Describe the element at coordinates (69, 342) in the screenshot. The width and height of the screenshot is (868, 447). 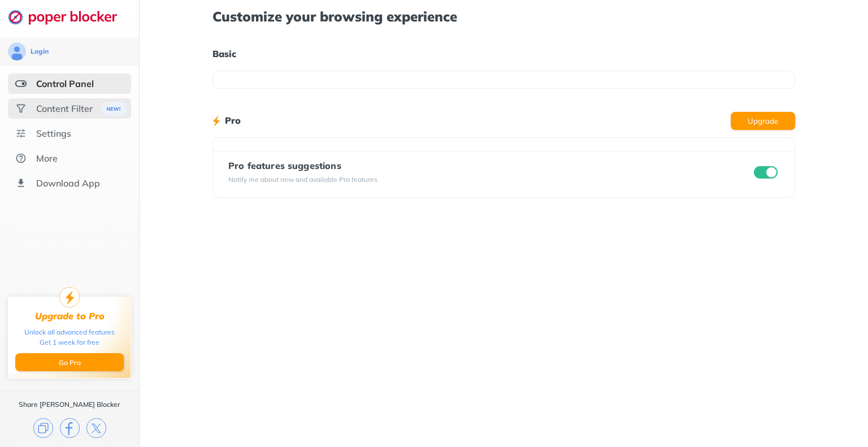
I see `div: Get 1 week for free` at that location.